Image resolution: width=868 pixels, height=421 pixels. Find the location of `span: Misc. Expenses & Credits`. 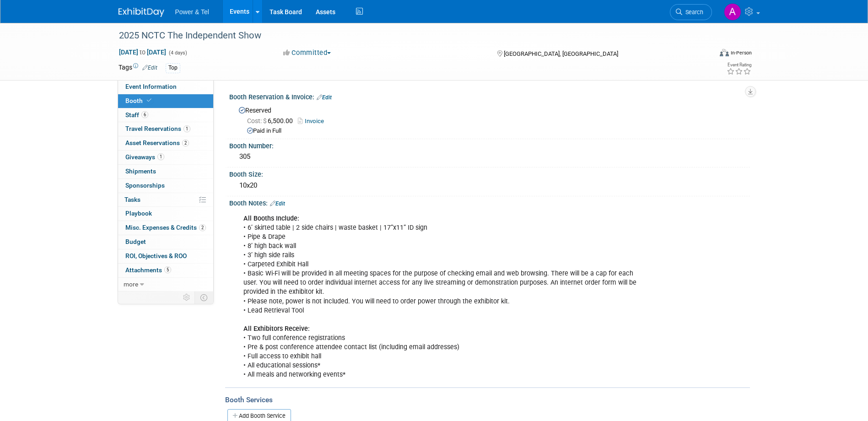

span: Misc. Expenses & Credits is located at coordinates (165, 227).